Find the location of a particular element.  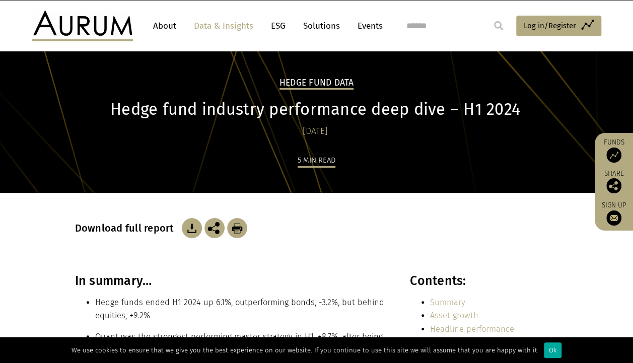

input: Submit is located at coordinates (498, 26).